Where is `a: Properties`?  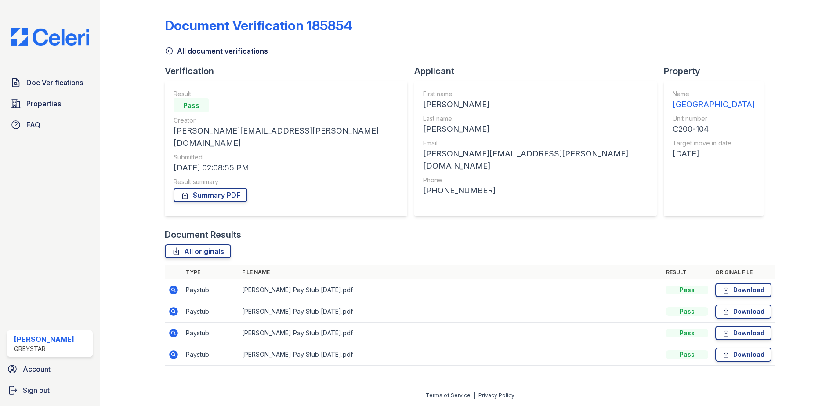
a: Properties is located at coordinates (50, 104).